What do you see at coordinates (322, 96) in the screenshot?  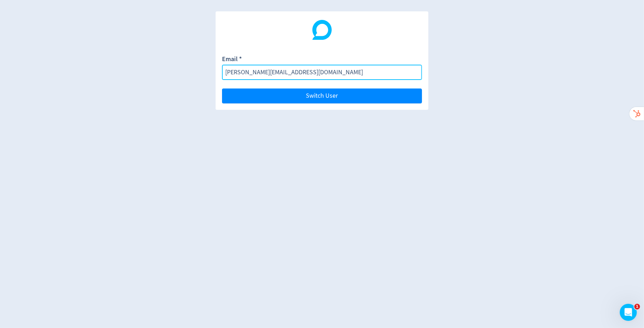 I see `span: Switch User` at bounding box center [322, 96].